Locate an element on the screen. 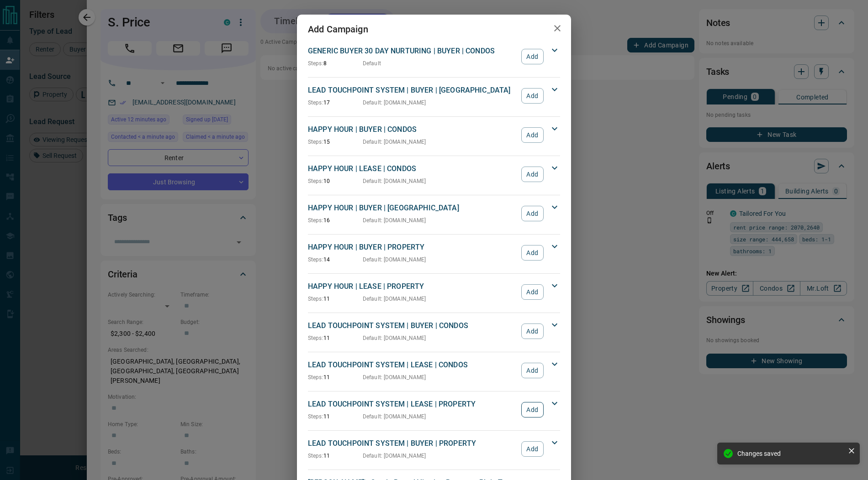 This screenshot has height=480, width=868. p: LEAD TOUCHPOINT SYSTEM | BUYER | PROPERTY is located at coordinates (412, 443).